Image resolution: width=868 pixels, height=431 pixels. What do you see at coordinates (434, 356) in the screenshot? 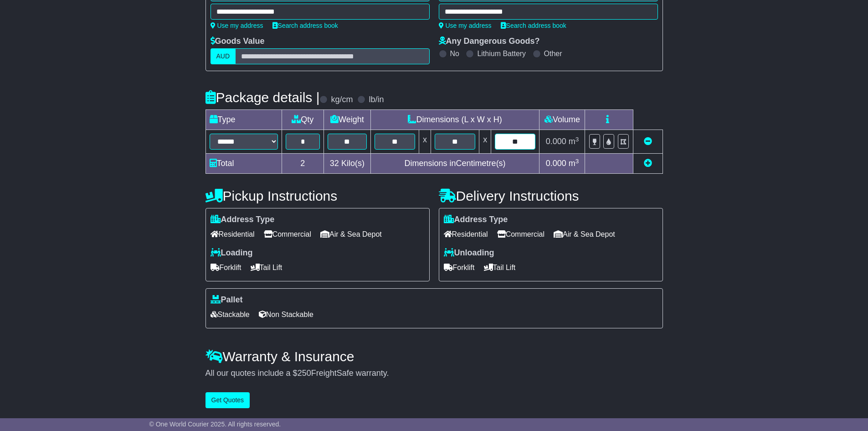
I see `h4: Warranty & Insurance` at bounding box center [434, 356].